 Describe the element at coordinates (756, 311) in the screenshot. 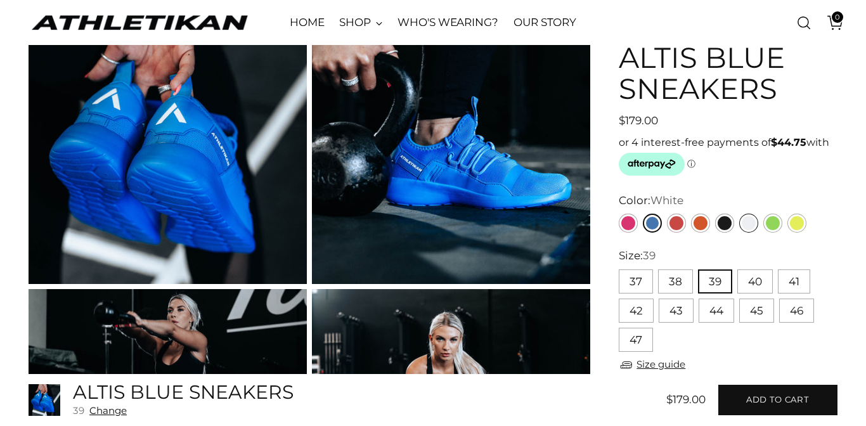

I see `button: 45` at that location.